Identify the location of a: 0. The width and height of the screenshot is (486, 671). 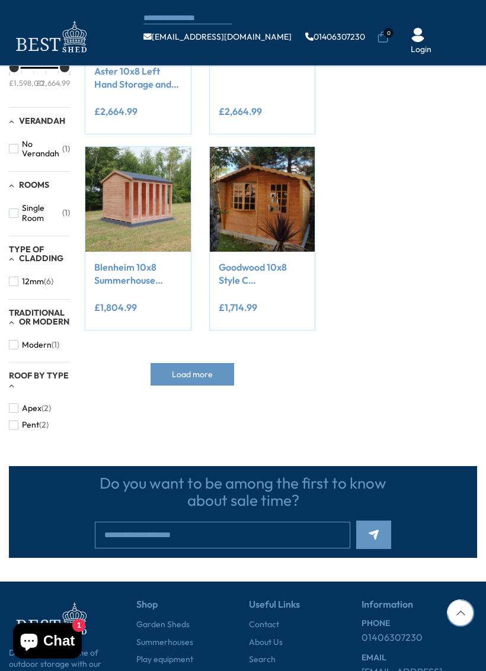
(383, 37).